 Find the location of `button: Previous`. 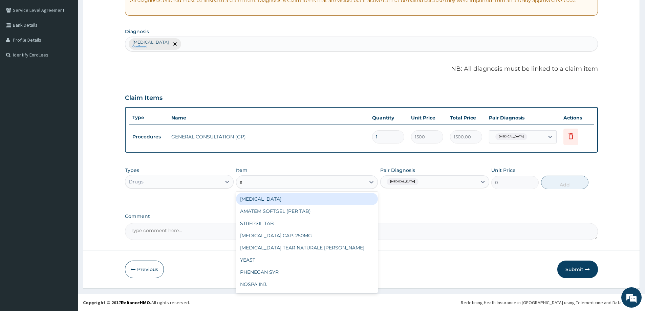

button: Previous is located at coordinates (144, 270).